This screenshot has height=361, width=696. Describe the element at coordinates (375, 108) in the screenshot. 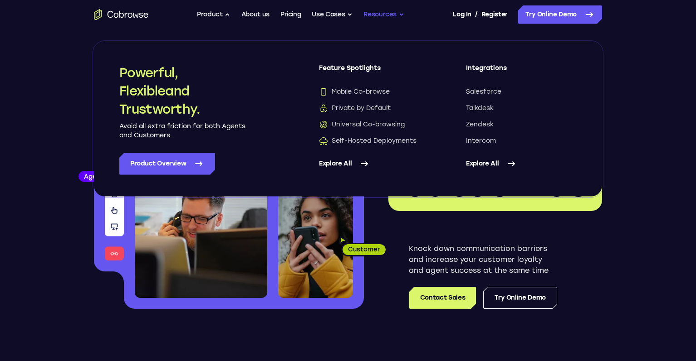

I see `a: Private by DefaultPrivate by Default` at that location.